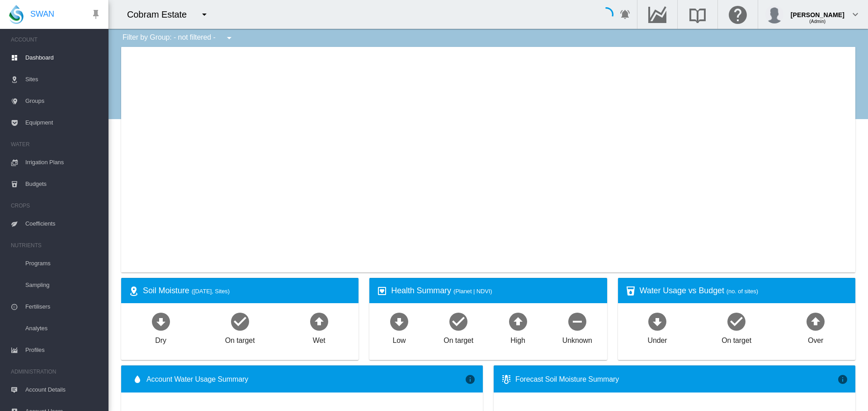 The image size is (868, 411). What do you see at coordinates (657, 339) in the screenshot?
I see `div: Under` at bounding box center [657, 339].